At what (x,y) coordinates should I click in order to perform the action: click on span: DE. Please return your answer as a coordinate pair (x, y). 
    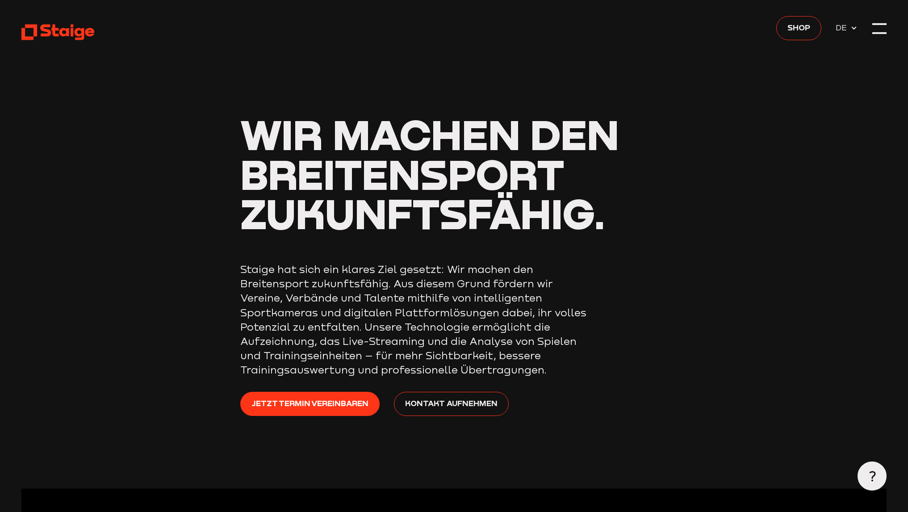
    Looking at the image, I should click on (843, 27).